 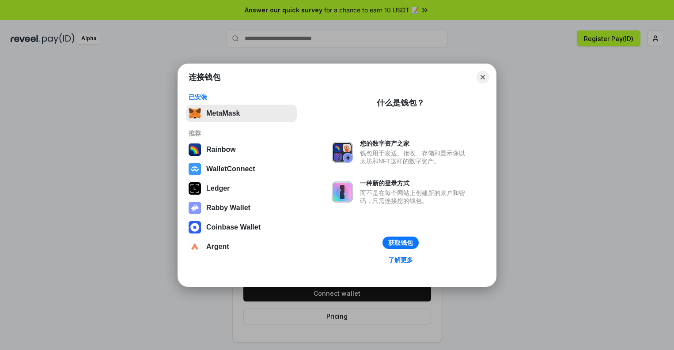 I want to click on a: 了解更多, so click(x=401, y=260).